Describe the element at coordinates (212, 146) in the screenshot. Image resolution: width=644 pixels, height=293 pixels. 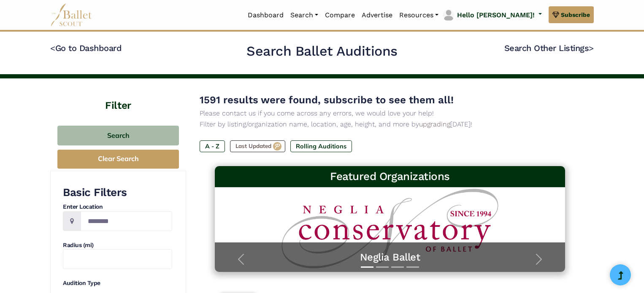
I see `label: A - Z` at that location.